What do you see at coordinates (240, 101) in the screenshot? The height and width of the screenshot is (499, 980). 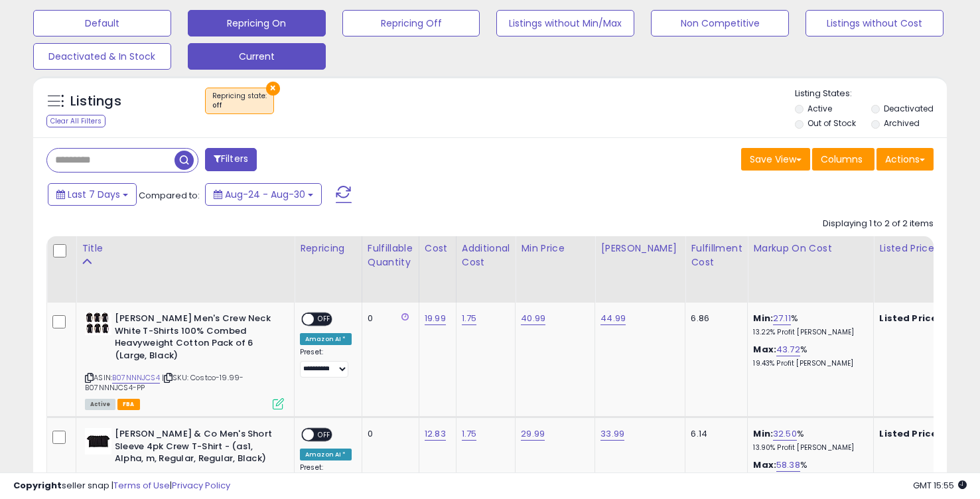 I see `span: Repricing state :` at bounding box center [240, 101].